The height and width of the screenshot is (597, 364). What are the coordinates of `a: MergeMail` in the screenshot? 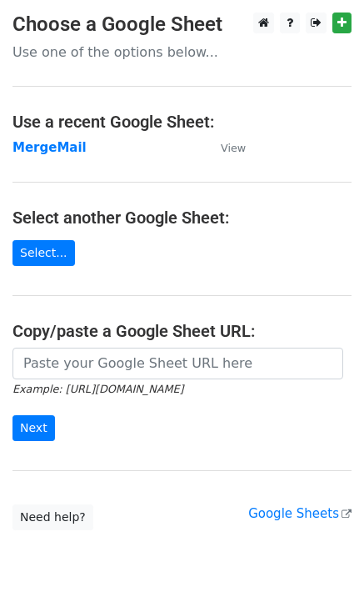 It's located at (49, 147).